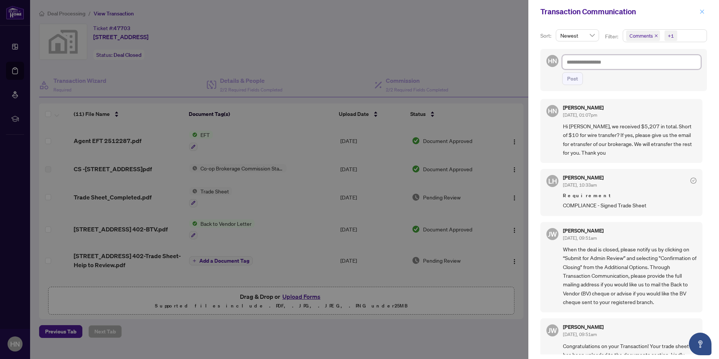  What do you see at coordinates (629, 195) in the screenshot?
I see `span: Requirement` at bounding box center [629, 195].